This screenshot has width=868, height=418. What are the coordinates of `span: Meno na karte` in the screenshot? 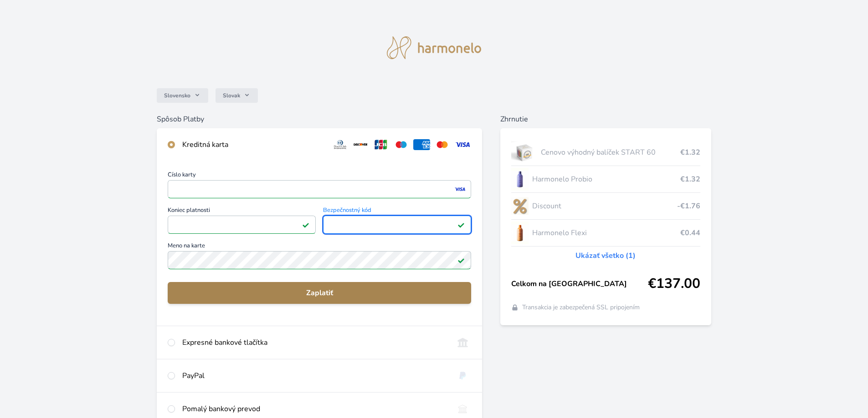 It's located at (319, 247).